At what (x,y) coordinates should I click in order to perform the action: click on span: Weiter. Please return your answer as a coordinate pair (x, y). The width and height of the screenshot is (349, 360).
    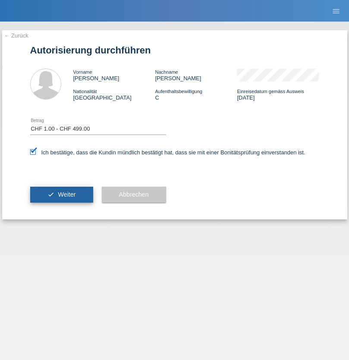
    Looking at the image, I should click on (66, 194).